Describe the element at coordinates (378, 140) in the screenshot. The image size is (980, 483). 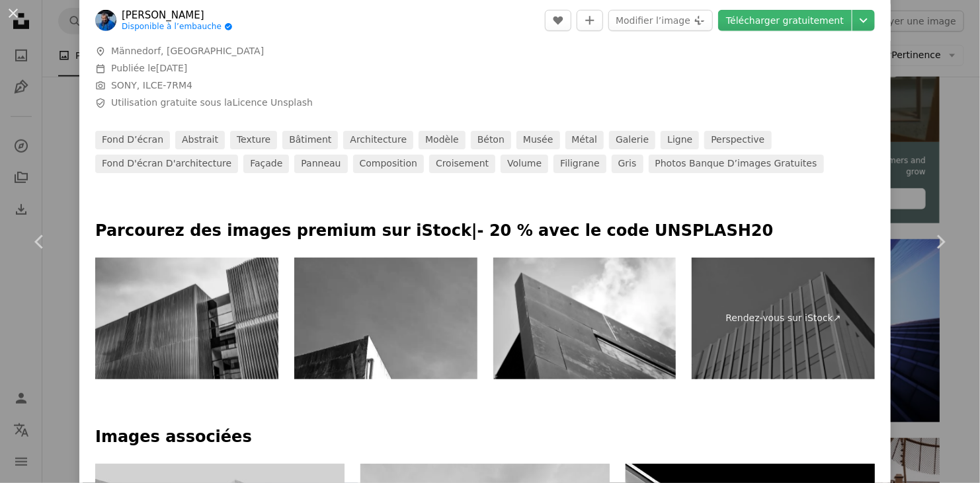
I see `a: architecture` at that location.